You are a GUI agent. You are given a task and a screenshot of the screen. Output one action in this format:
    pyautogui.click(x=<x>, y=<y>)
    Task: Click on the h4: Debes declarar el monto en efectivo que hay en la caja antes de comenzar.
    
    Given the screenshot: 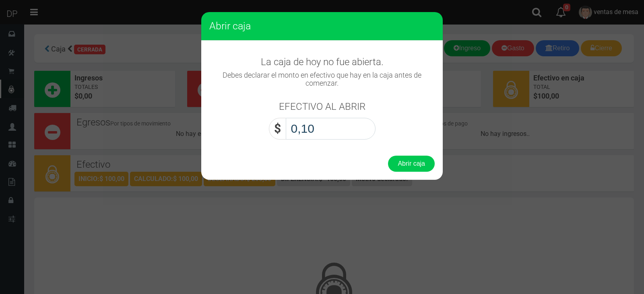 What is the action you would take?
    pyautogui.click(x=322, y=79)
    